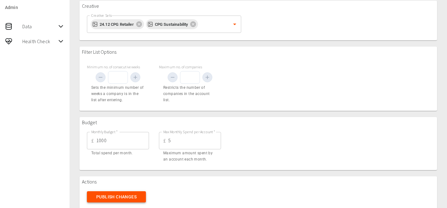 The image size is (447, 208). What do you see at coordinates (102, 15) in the screenshot?
I see `label: Creative Sets` at bounding box center [102, 15].